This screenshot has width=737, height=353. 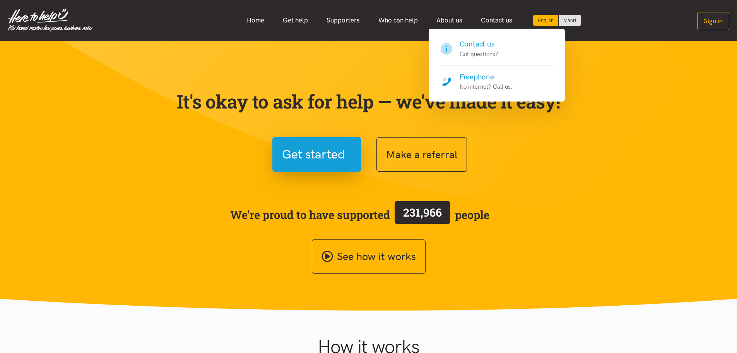 What do you see at coordinates (713, 21) in the screenshot?
I see `button: Sign in` at bounding box center [713, 21].